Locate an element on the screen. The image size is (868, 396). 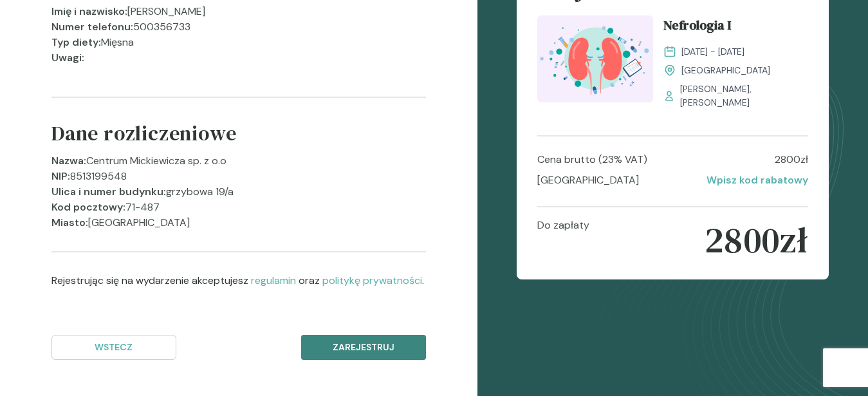
p: Cena brutto (23% VAT) is located at coordinates (592, 159).